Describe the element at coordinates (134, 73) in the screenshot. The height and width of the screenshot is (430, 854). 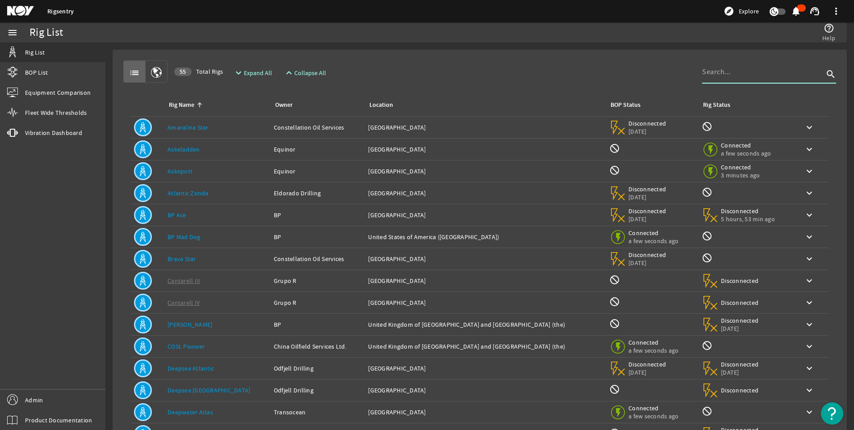
I see `mat-icon: list` at that location.